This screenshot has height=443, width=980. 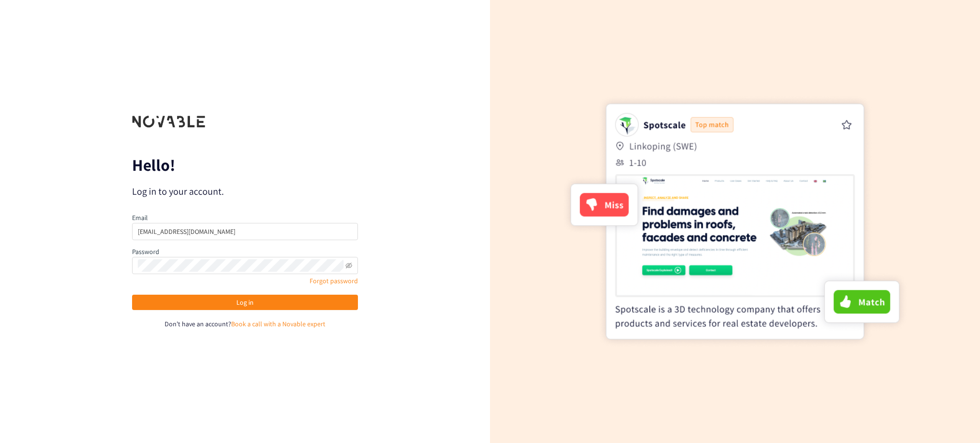 I want to click on label: Email, so click(x=140, y=218).